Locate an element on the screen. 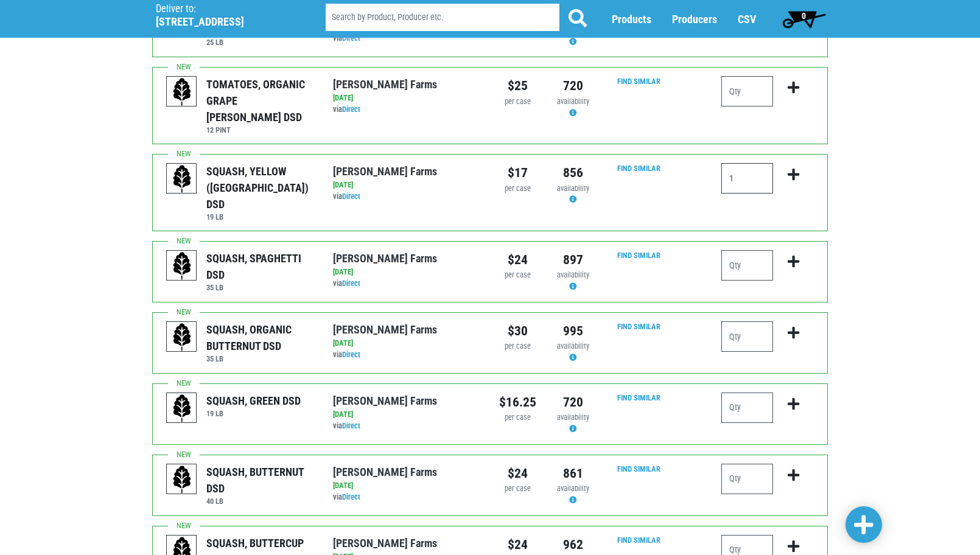  a: Producers is located at coordinates (695, 19).